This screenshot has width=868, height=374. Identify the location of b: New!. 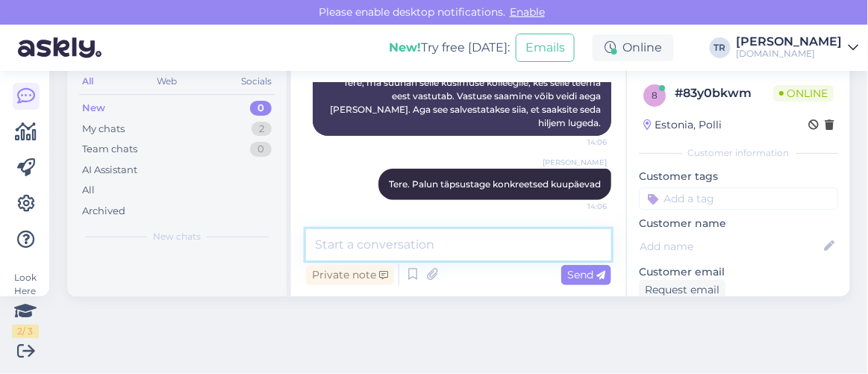
(405, 47).